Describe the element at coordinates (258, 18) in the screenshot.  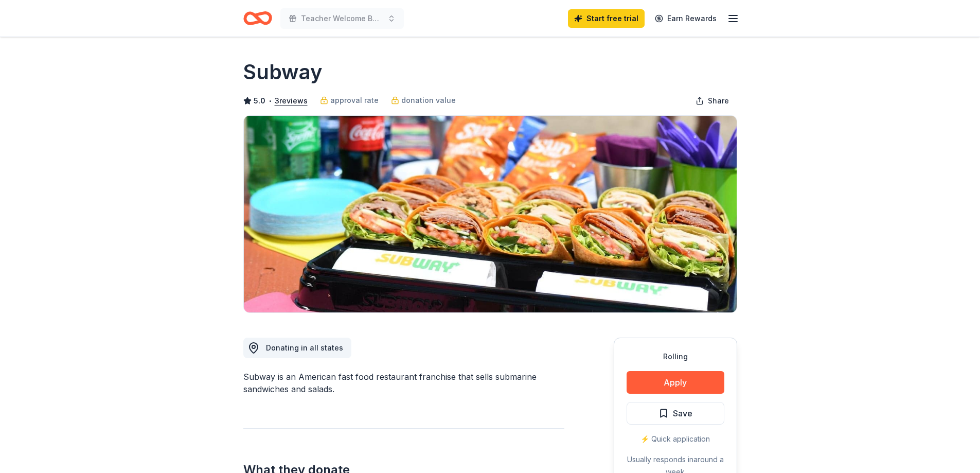
I see `a: Home` at that location.